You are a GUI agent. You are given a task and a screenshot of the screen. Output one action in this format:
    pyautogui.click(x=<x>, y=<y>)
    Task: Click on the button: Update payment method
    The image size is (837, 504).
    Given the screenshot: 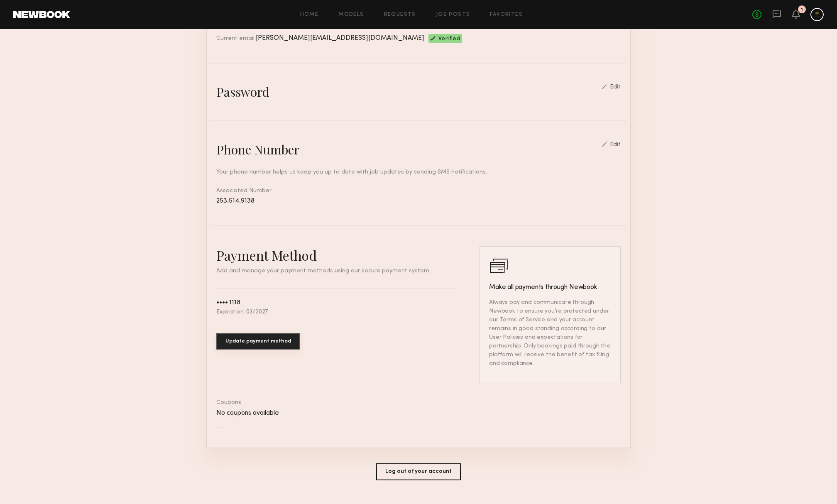 What is the action you would take?
    pyautogui.click(x=258, y=341)
    